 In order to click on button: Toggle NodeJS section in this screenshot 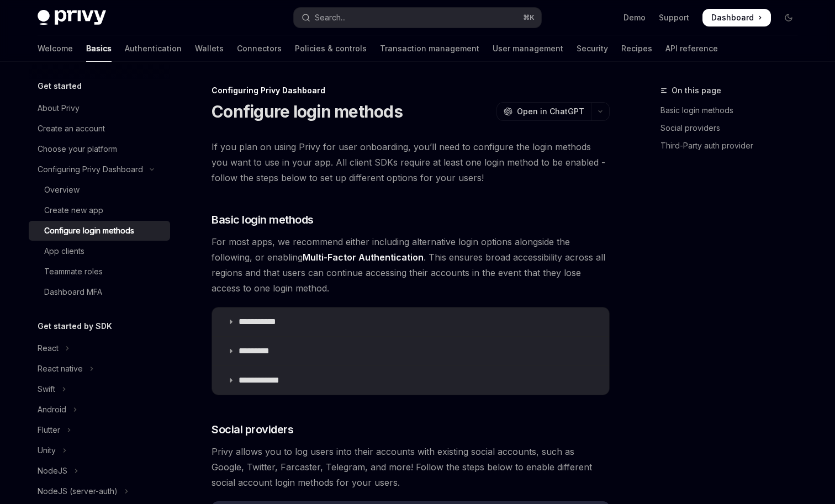, I will do `click(99, 471)`.